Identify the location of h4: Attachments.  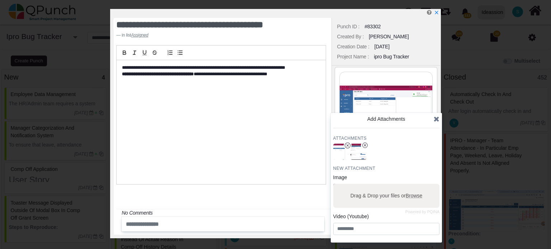
(386, 138).